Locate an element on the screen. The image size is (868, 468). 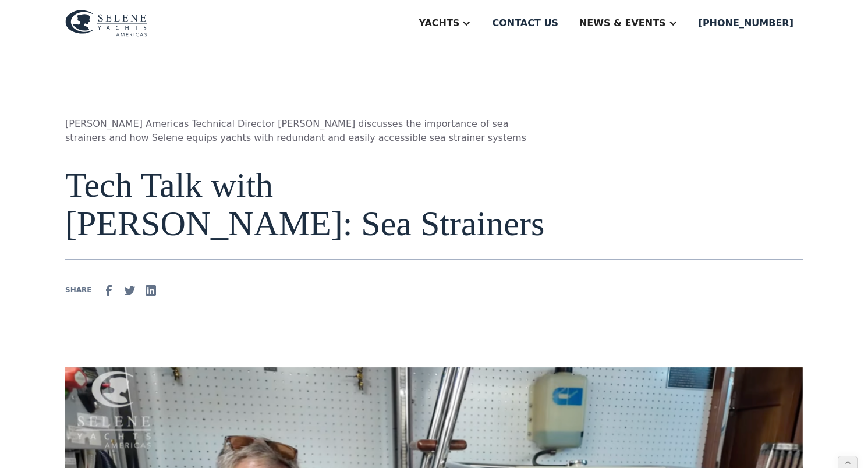
img: logo is located at coordinates (106, 23).